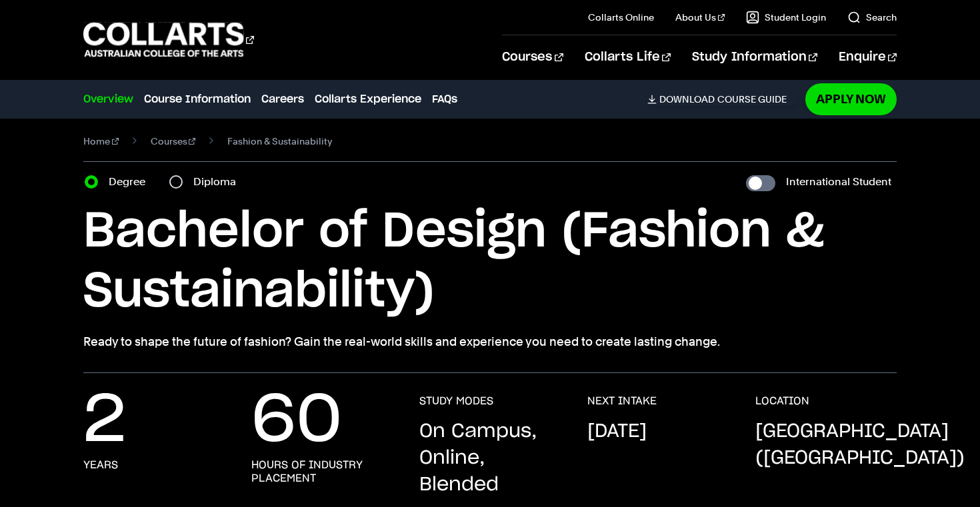  Describe the element at coordinates (279, 141) in the screenshot. I see `span: Fashion & Sustainability` at that location.